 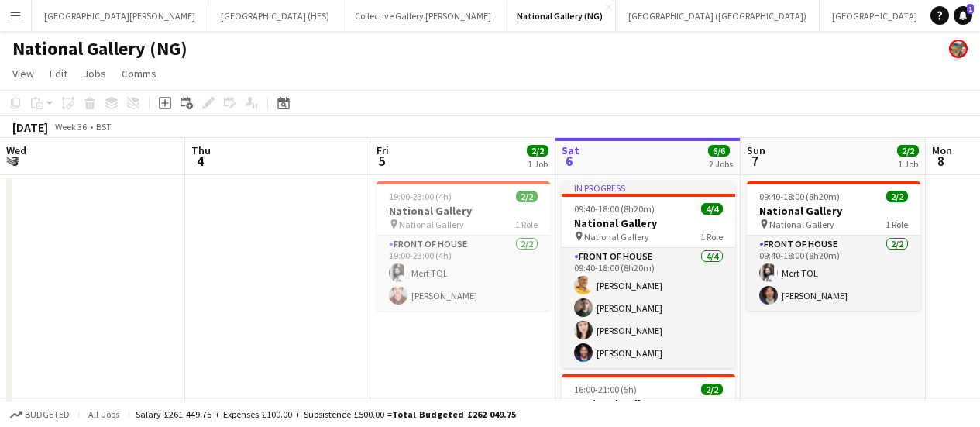 What do you see at coordinates (712, 209) in the screenshot?
I see `span: 4/4` at bounding box center [712, 209].